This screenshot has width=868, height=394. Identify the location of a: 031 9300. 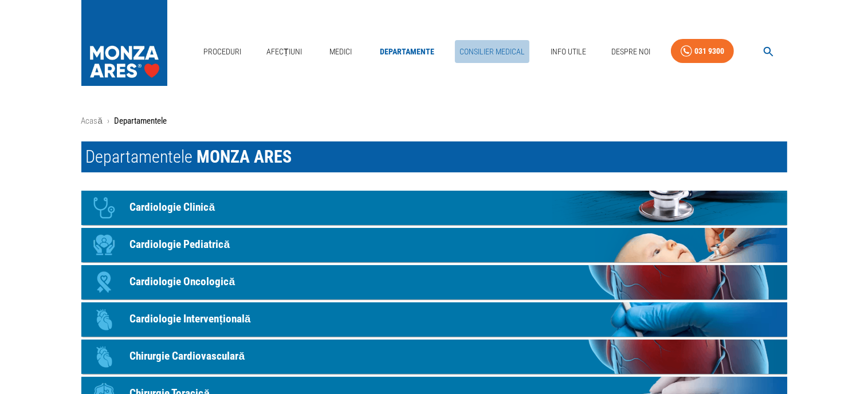
(702, 51).